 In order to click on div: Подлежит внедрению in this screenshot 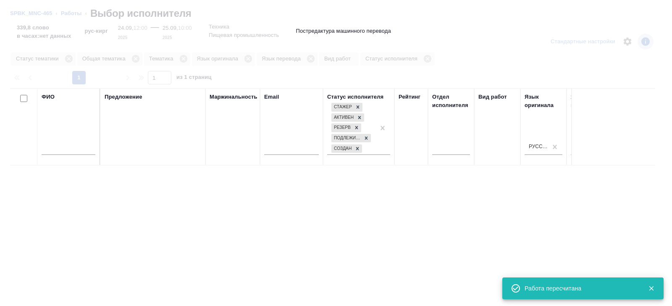, I will do `click(346, 138)`.